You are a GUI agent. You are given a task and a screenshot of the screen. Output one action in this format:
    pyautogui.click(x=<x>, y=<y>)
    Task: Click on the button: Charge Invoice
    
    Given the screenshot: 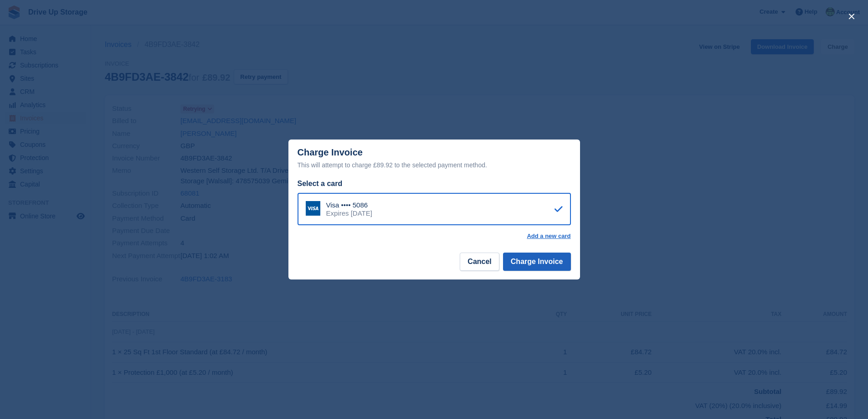 What is the action you would take?
    pyautogui.click(x=537, y=262)
    